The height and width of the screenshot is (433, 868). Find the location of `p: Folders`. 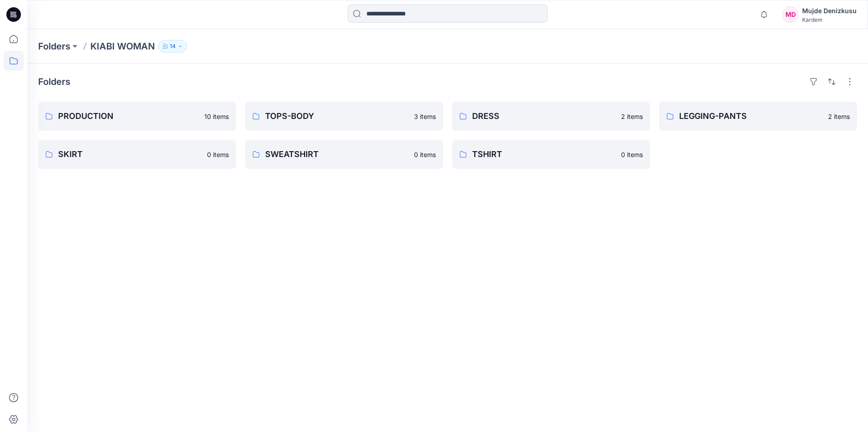

p: Folders is located at coordinates (54, 47).